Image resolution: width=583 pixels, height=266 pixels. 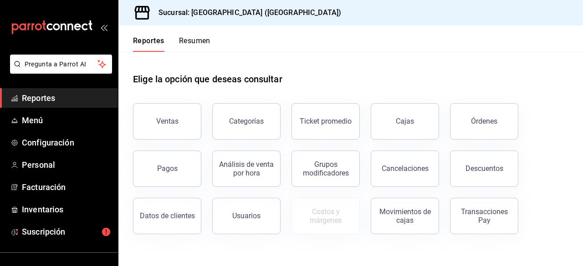 I want to click on button: Órdenes, so click(x=484, y=122).